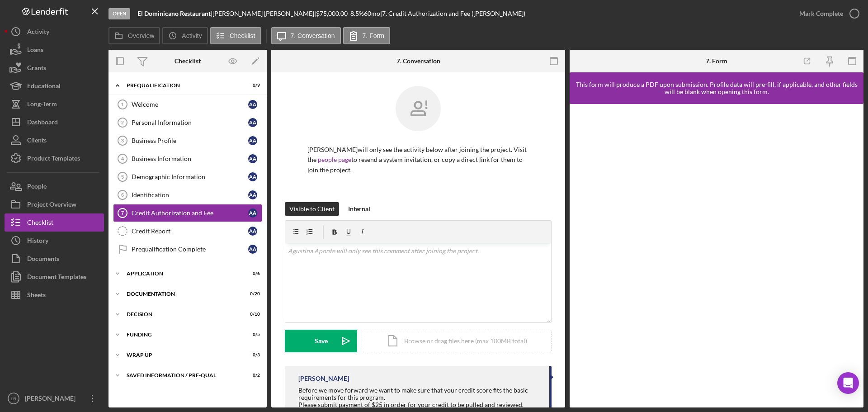 The height and width of the screenshot is (412, 868). I want to click on a: Activity, so click(54, 32).